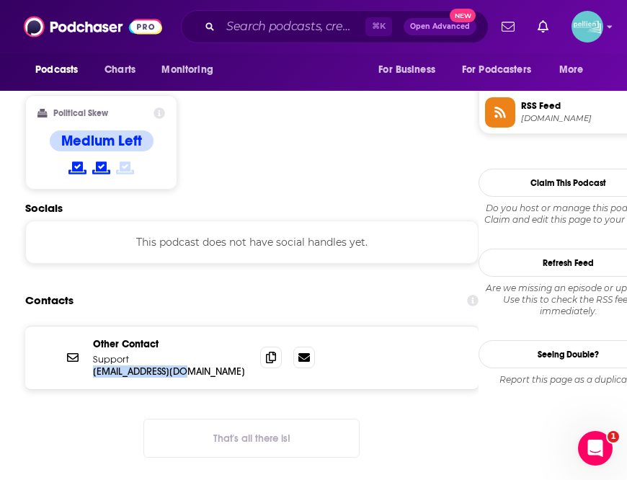 The image size is (627, 480). I want to click on span: More, so click(572, 70).